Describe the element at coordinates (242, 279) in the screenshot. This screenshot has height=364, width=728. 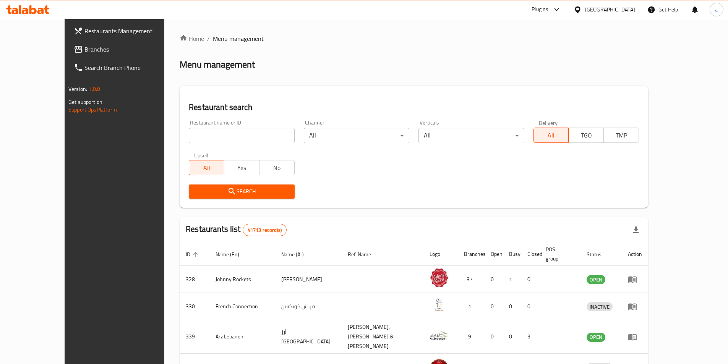
I see `td: Johnny Rockets` at that location.